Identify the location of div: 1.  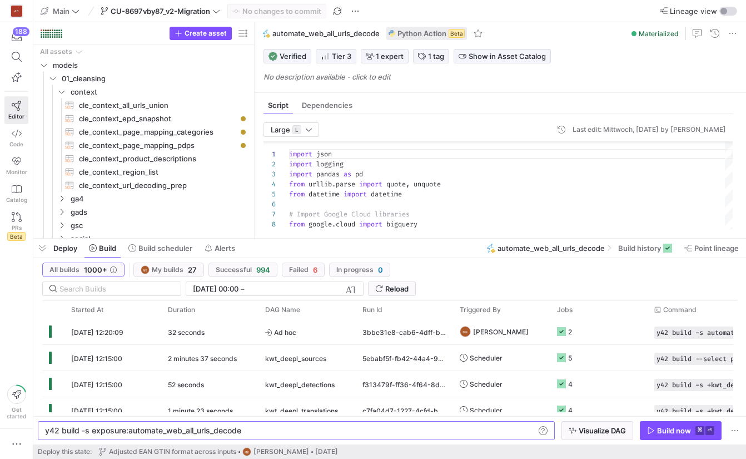
(270, 154).